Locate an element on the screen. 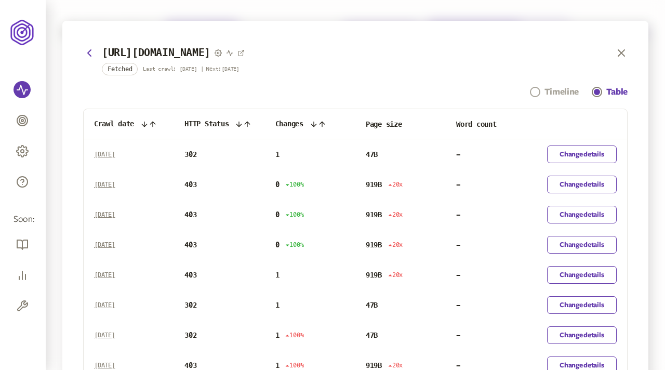 The width and height of the screenshot is (665, 370). th: Page size is located at coordinates (400, 124).